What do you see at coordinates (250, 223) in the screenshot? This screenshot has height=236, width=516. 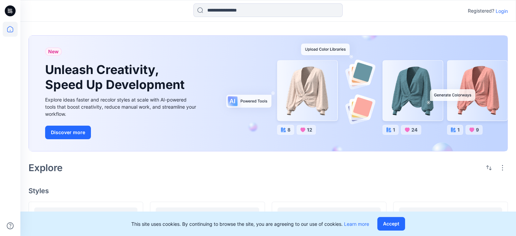 I see `p: This site uses cookies. By continuing to browse the site, you are agreeing to our use of cookies.` at bounding box center [250, 223].